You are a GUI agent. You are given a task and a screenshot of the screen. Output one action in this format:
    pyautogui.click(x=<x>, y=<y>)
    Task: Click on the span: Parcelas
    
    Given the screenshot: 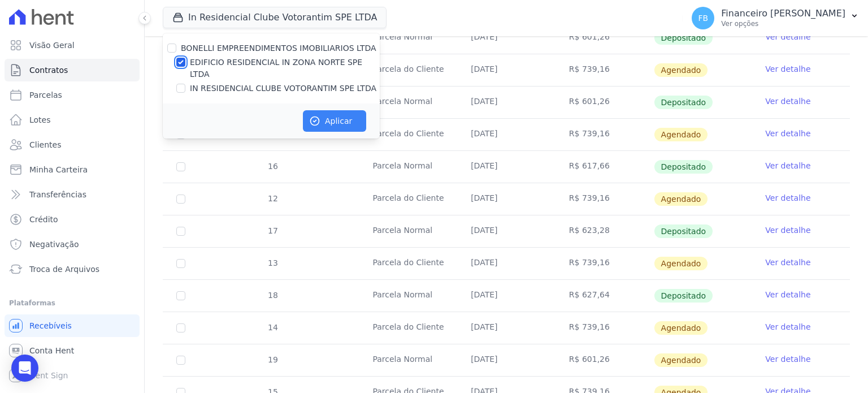 What is the action you would take?
    pyautogui.click(x=46, y=95)
    